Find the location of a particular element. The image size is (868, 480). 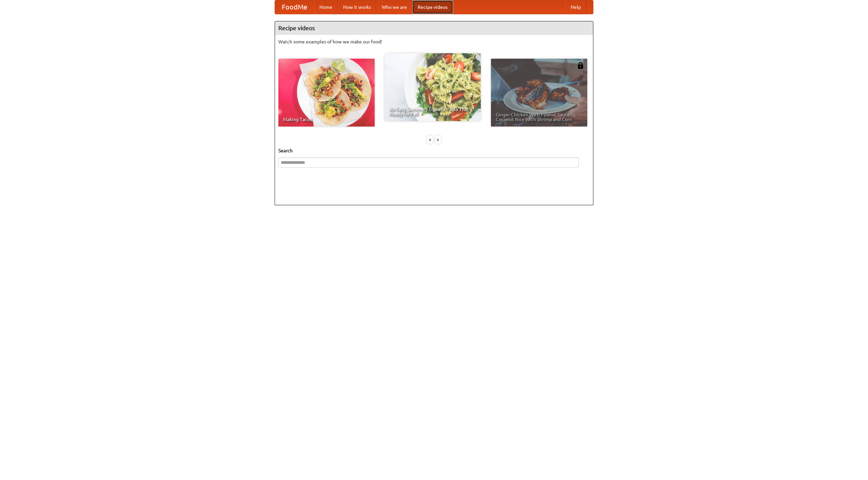

a: Recipe videos is located at coordinates (432, 7).